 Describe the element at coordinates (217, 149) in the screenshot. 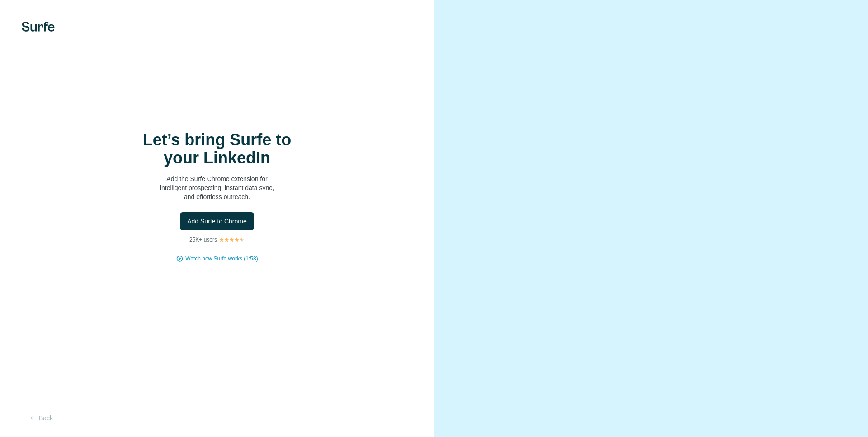

I see `h1: Let’s bring Surfe to your LinkedIn` at that location.